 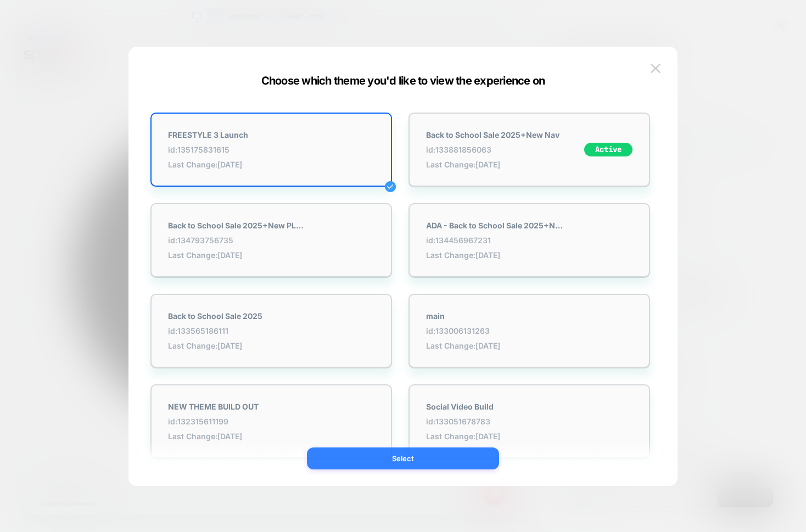 What do you see at coordinates (403, 458) in the screenshot?
I see `button: Select` at bounding box center [403, 458].